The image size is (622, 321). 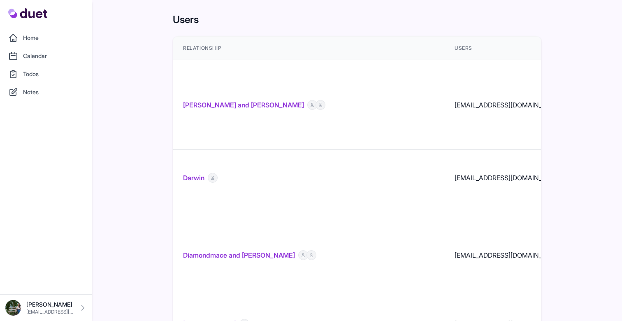 What do you see at coordinates (46, 38) in the screenshot?
I see `a: Home` at bounding box center [46, 38].